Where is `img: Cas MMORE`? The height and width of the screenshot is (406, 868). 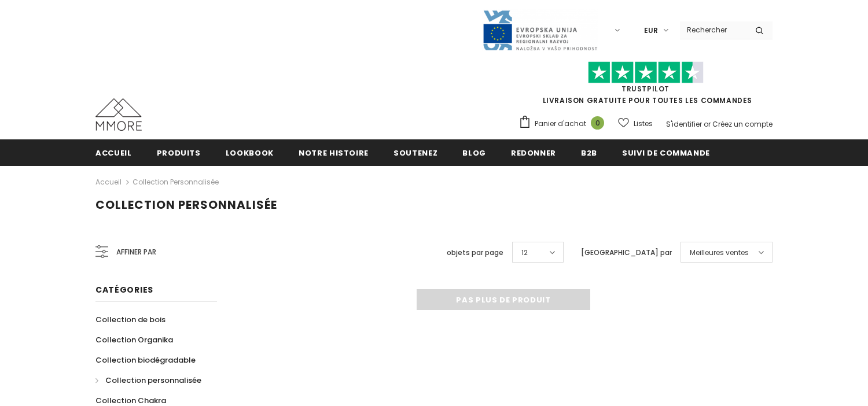 img: Cas MMORE is located at coordinates (119, 115).